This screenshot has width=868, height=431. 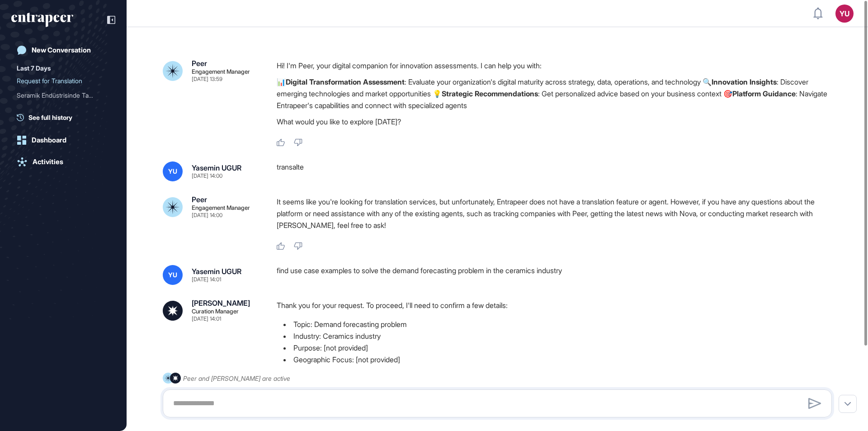 What do you see at coordinates (66, 117) in the screenshot?
I see `a: See full history` at bounding box center [66, 117].